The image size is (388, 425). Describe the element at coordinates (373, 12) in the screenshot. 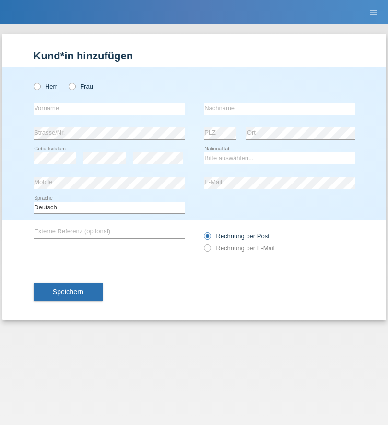

I see `a: menu` at that location.